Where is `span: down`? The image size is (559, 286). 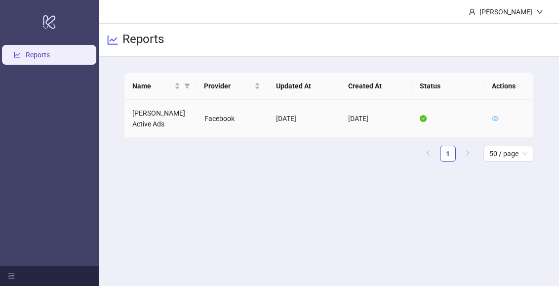 span: down is located at coordinates (540, 12).